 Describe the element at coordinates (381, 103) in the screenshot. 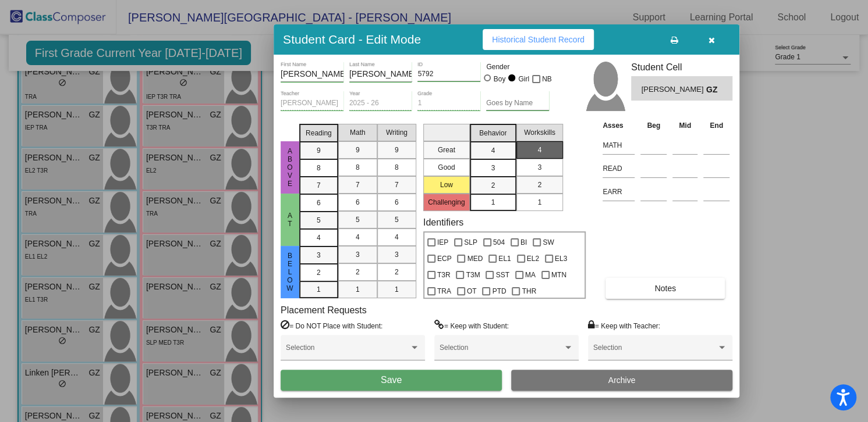

I see `input: year` at that location.